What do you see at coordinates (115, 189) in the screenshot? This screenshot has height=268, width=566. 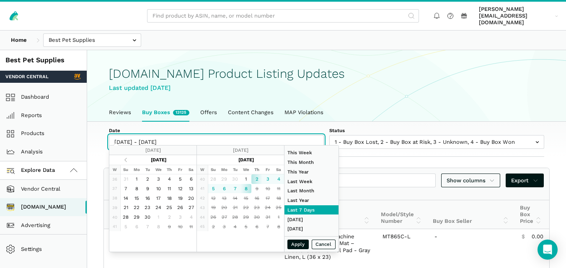 I see `td: 37` at bounding box center [115, 189].